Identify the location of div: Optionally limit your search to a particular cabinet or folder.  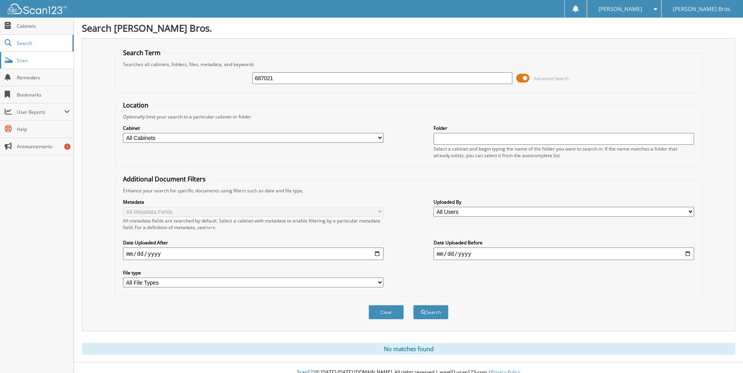
(408, 117).